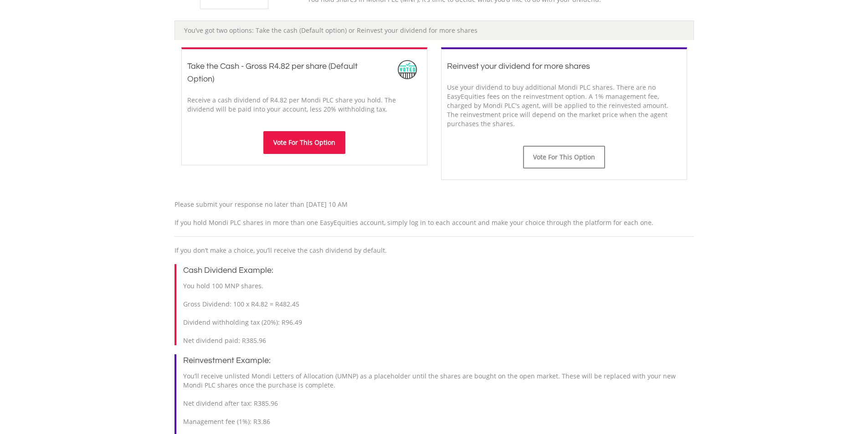  I want to click on span: Use your dividend to buy additional Mondi PLC shares. There are no EasyEquities fees on the reinv..., so click(557, 105).